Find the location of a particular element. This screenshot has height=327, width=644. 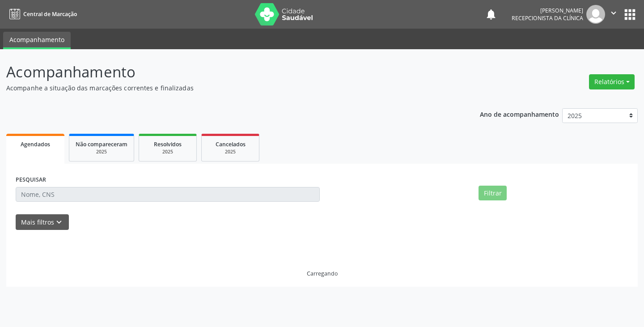

i: keyboard_arrow_down is located at coordinates (59, 223).